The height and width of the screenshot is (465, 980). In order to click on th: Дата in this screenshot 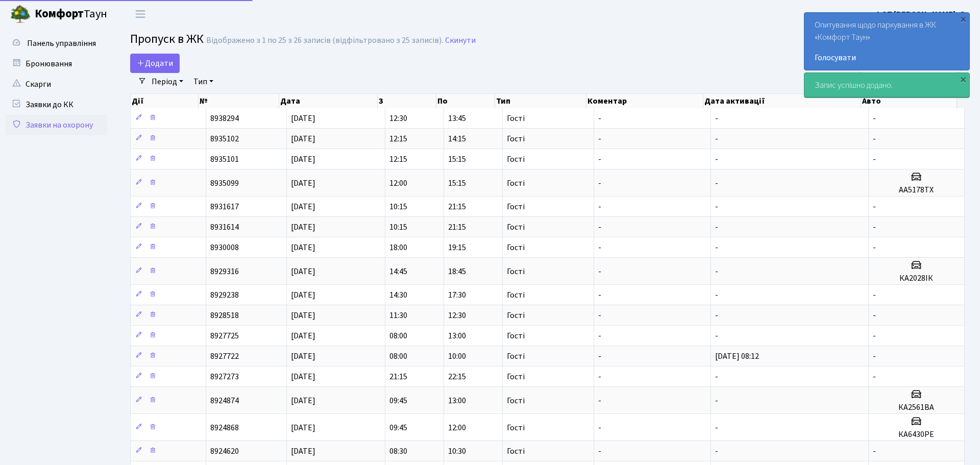, I will do `click(328, 101)`.